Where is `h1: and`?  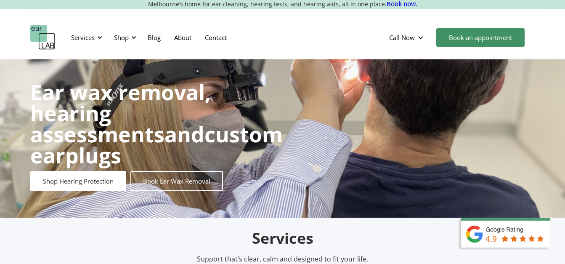
h1: and is located at coordinates (156, 124).